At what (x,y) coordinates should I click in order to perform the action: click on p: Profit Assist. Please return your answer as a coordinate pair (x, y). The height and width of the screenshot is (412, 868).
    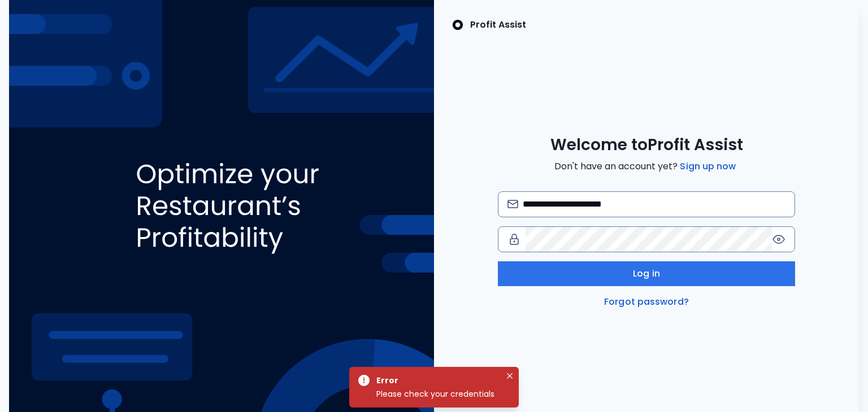
    Looking at the image, I should click on (498, 25).